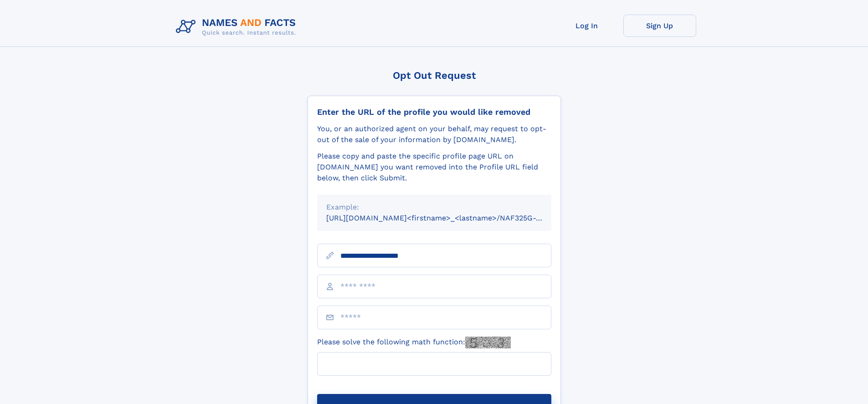 This screenshot has height=404, width=868. What do you see at coordinates (434, 112) in the screenshot?
I see `div: Enter the URL of the profile you would like removed` at bounding box center [434, 112].